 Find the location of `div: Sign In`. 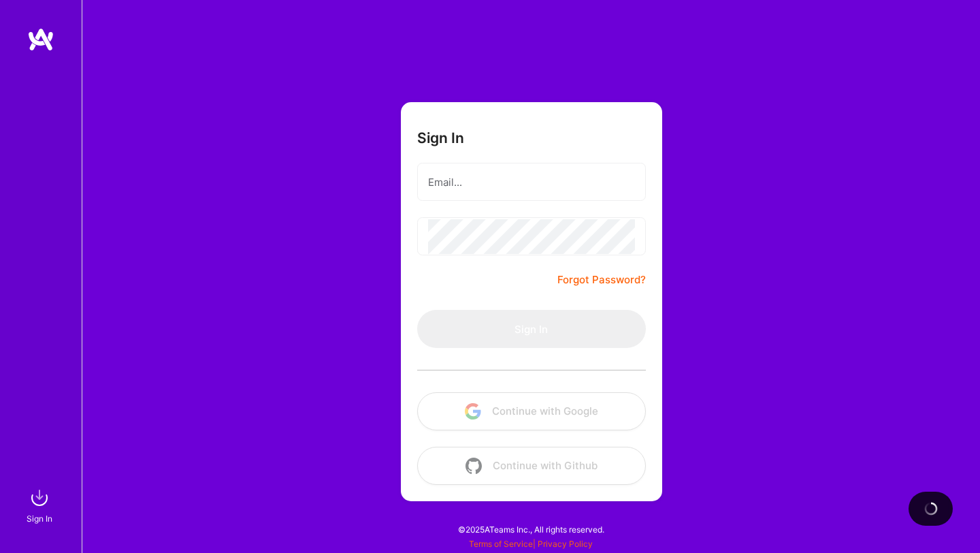

div: Sign In is located at coordinates (39, 518).